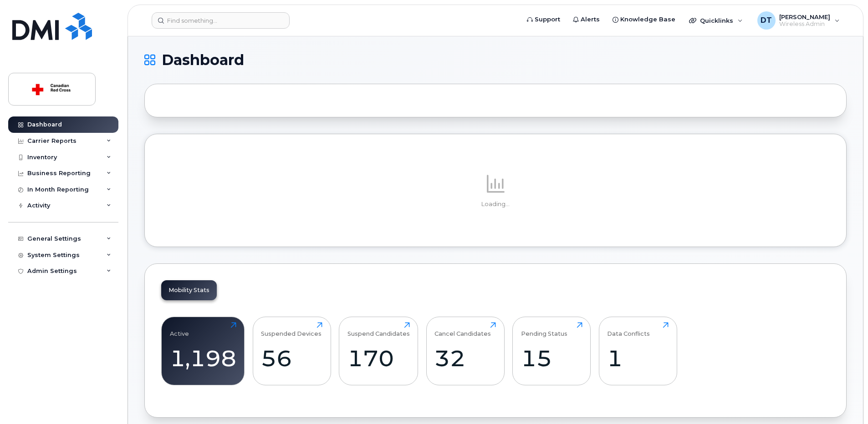  What do you see at coordinates (638, 358) in the screenshot?
I see `div: 1` at bounding box center [638, 358].